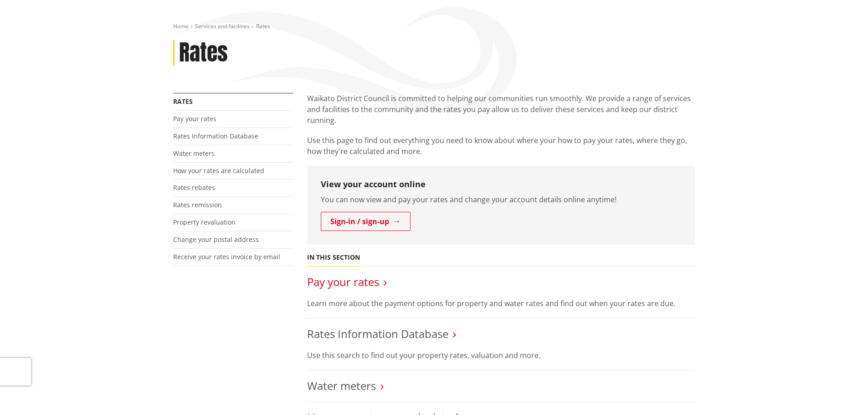  Describe the element at coordinates (434, 26) in the screenshot. I see `nav: breadcrumb` at that location.